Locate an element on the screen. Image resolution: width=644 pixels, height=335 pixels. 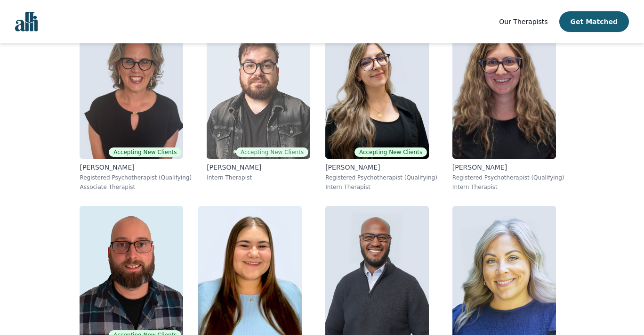
img: Freddie_Giovane is located at coordinates (258, 91).